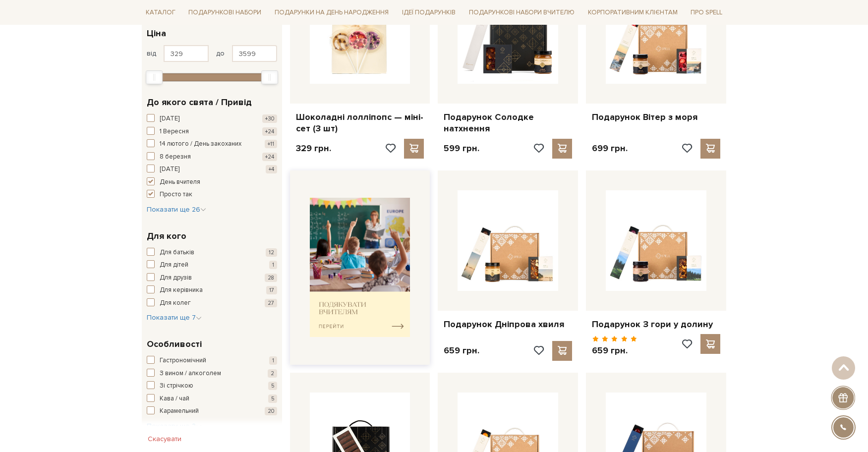 The height and width of the screenshot is (452, 868). What do you see at coordinates (656, 117) in the screenshot?
I see `a: Подарунок Вітер з моря` at bounding box center [656, 117].